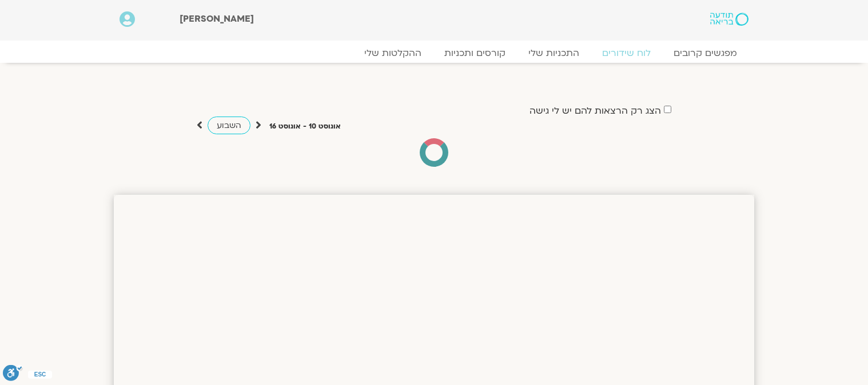  Describe the element at coordinates (595, 111) in the screenshot. I see `label: הצג רק הרצאות להם יש לי גישה` at that location.